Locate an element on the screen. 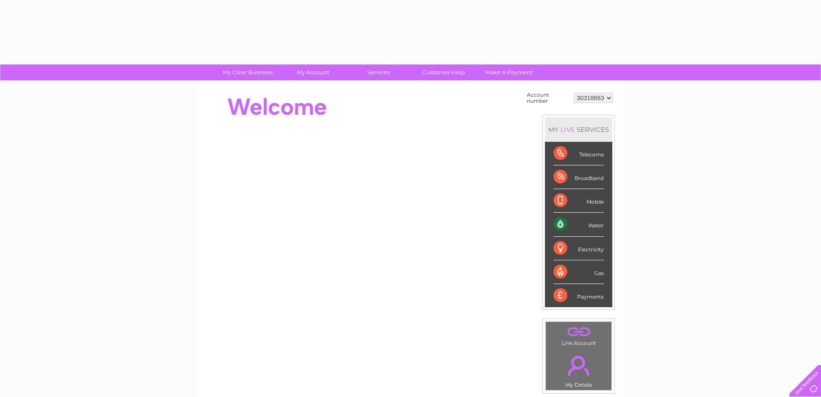 This screenshot has height=397, width=821. div: Payments is located at coordinates (578, 295).